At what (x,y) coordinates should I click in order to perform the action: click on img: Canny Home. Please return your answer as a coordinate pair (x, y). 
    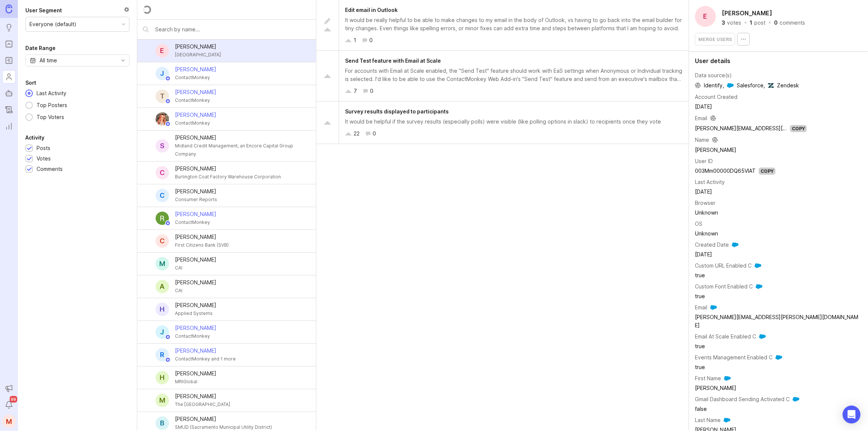
    Looking at the image, I should click on (9, 8).